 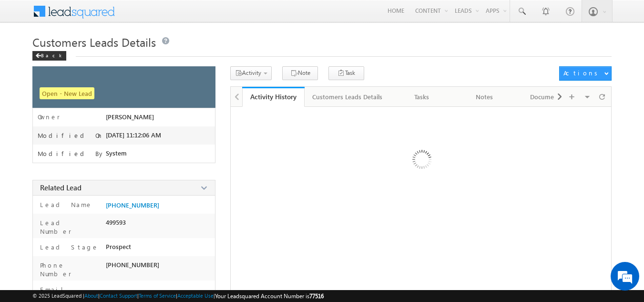 What do you see at coordinates (71, 153) in the screenshot?
I see `label: Modified By` at bounding box center [71, 153].